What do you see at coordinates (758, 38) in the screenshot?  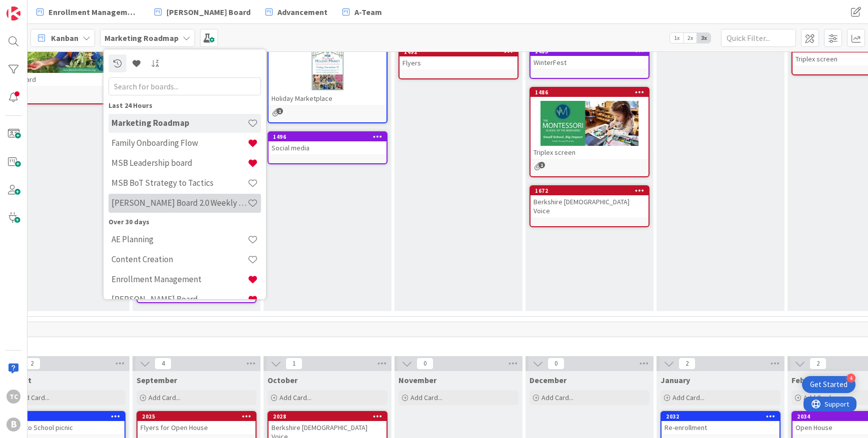 I see `input: Quick Filter...` at bounding box center [758, 38].